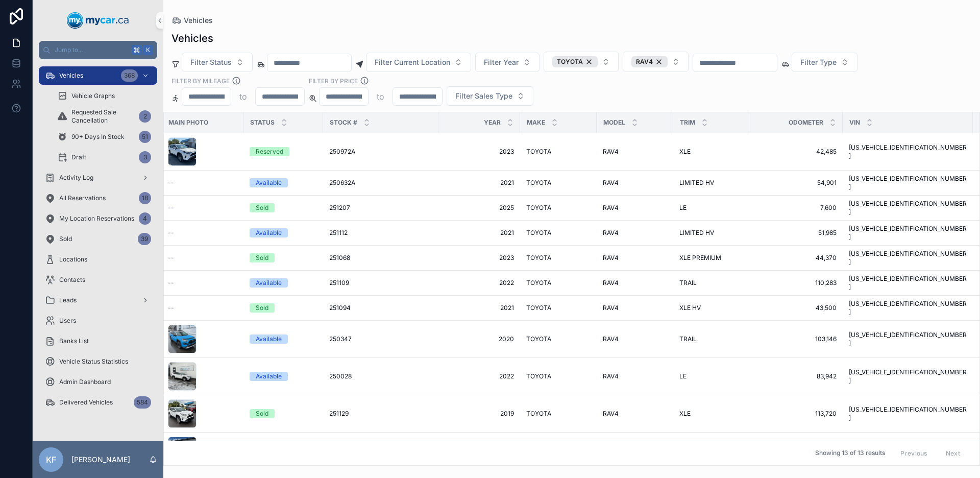 This screenshot has height=478, width=980. What do you see at coordinates (688, 339) in the screenshot?
I see `span: TRAIL` at bounding box center [688, 339].